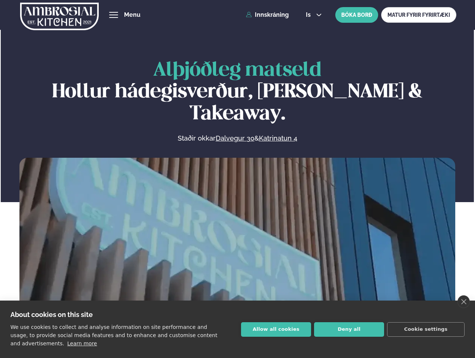 The image size is (475, 358). Describe the element at coordinates (114, 15) in the screenshot. I see `button: hamburger` at that location.